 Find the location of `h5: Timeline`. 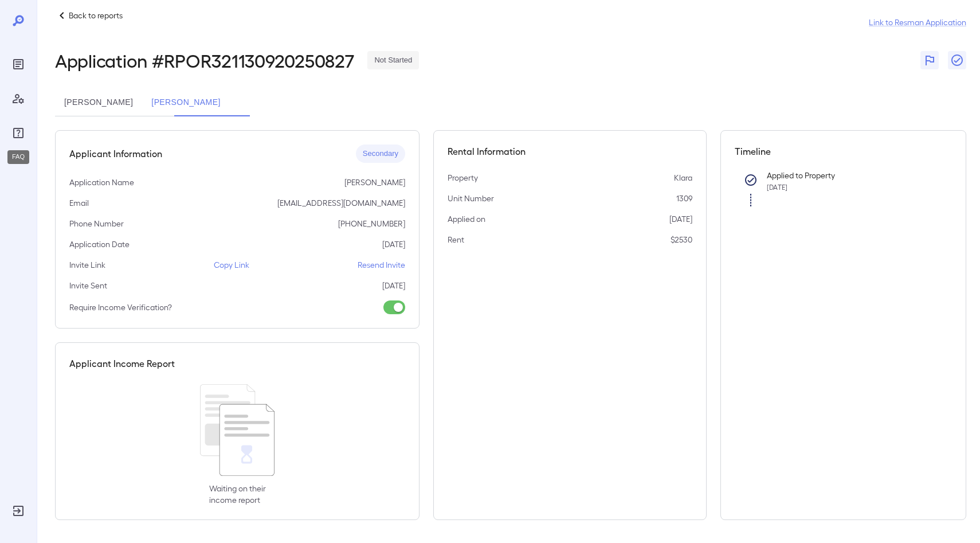

h5: Timeline is located at coordinates (843, 152).